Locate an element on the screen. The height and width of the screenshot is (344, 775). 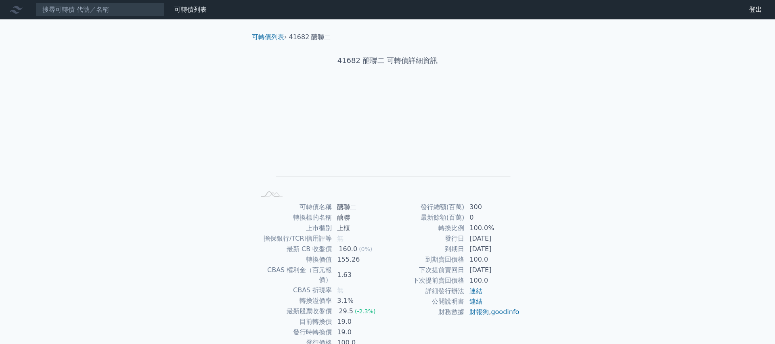
td: 上市櫃別 is located at coordinates (293, 228).